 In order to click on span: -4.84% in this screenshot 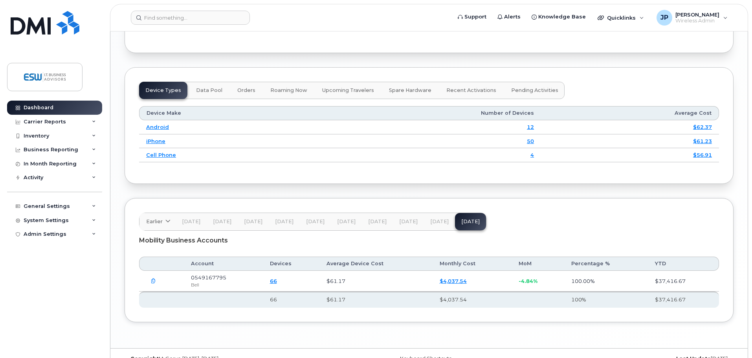, I will do `click(528, 281)`.